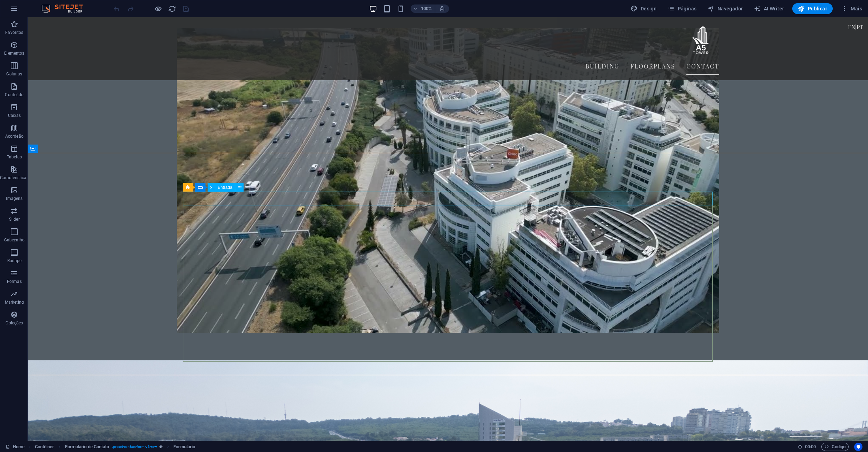 This screenshot has height=452, width=868. I want to click on span: Design, so click(643, 9).